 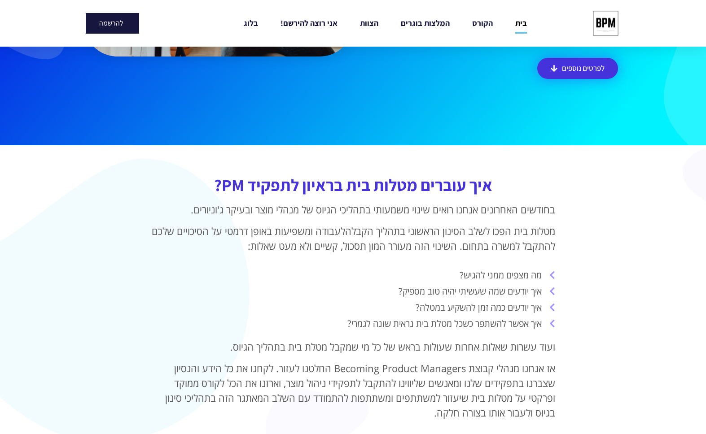 I want to click on nav: Menu, so click(x=385, y=23).